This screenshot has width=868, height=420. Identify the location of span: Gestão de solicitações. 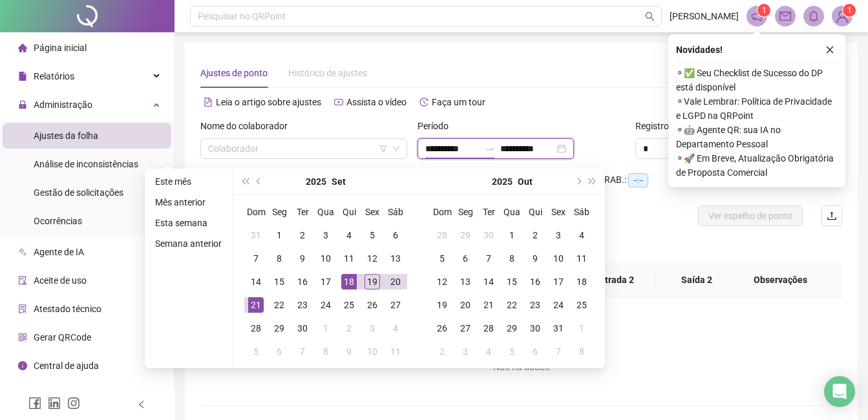
(79, 193).